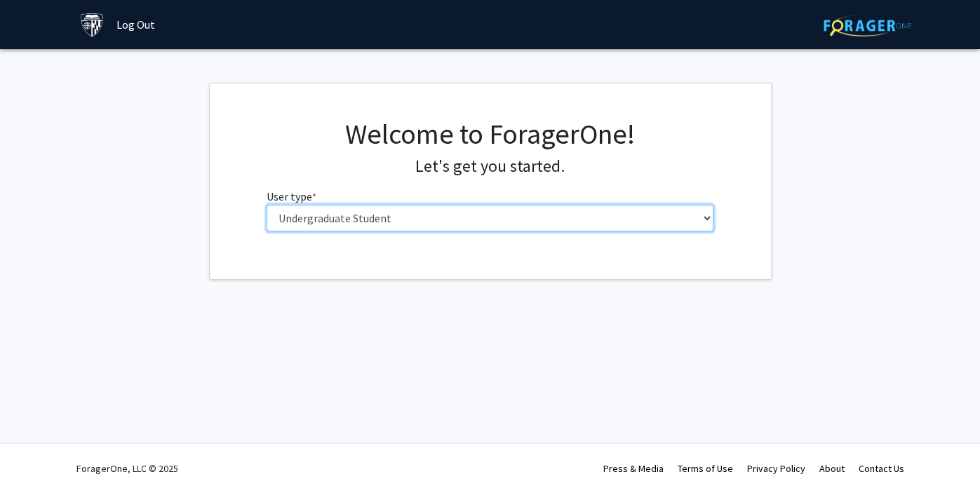 Image resolution: width=980 pixels, height=493 pixels. I want to click on a: Terms of Use, so click(705, 468).